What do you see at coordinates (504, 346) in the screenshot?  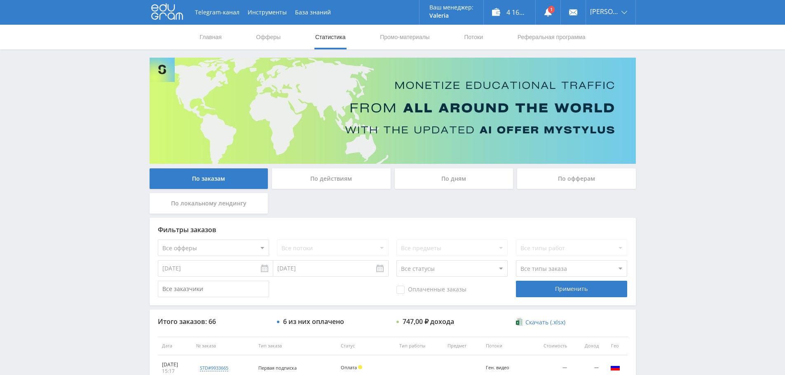 I see `th: Потоки` at bounding box center [504, 346].